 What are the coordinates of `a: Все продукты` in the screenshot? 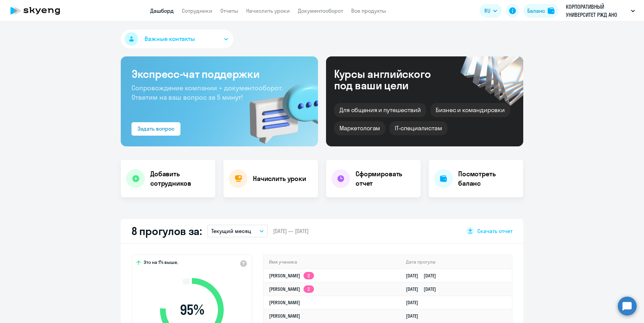 It's located at (369, 11).